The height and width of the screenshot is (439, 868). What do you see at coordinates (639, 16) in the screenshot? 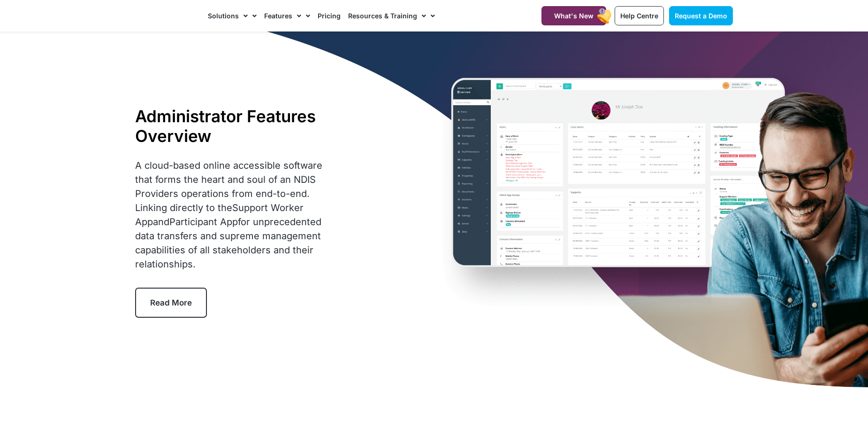
I see `span: Help Centre` at bounding box center [639, 16].